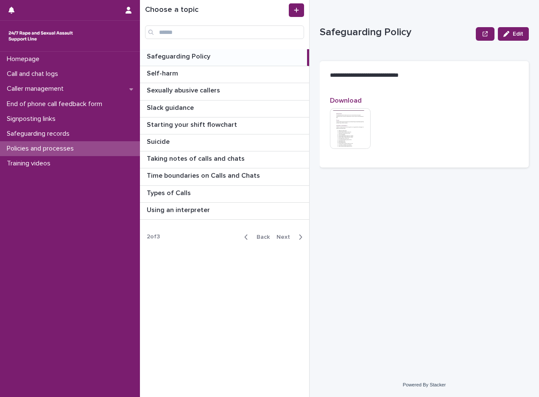 Image resolution: width=539 pixels, height=397 pixels. Describe the element at coordinates (25, 59) in the screenshot. I see `p: Homepage` at that location.